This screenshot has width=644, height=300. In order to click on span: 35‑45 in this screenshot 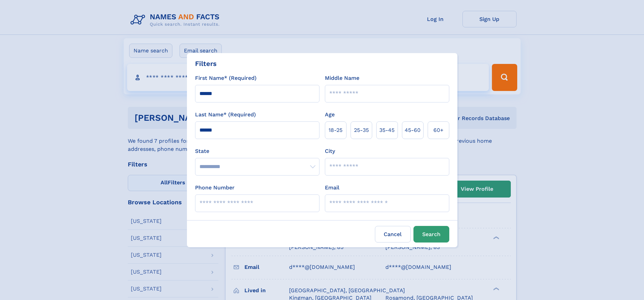, I will do `click(387, 130)`.